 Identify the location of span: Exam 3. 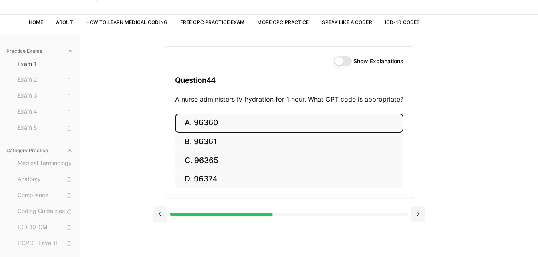
(45, 96).